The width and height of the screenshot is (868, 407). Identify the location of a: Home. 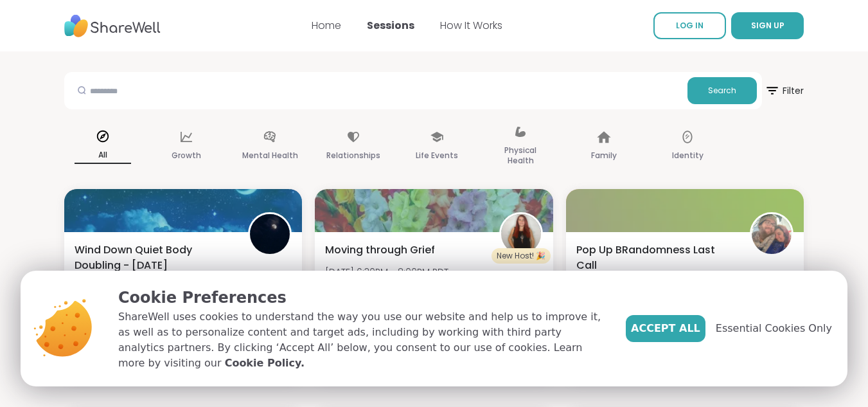
(327, 25).